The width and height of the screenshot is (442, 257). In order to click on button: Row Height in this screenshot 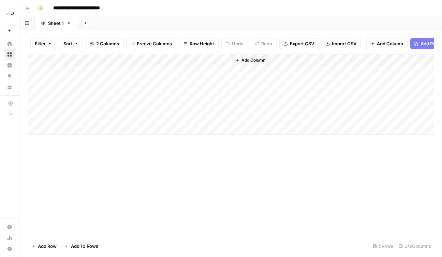, I will do `click(199, 44)`.